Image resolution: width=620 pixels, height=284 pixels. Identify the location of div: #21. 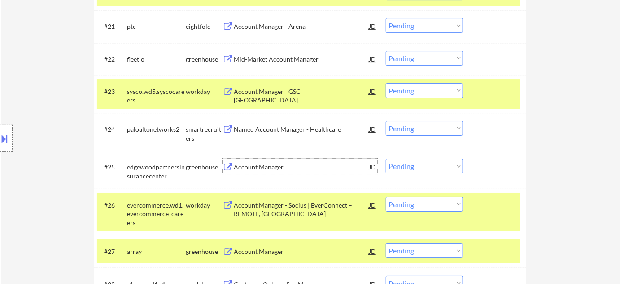
(112, 26).